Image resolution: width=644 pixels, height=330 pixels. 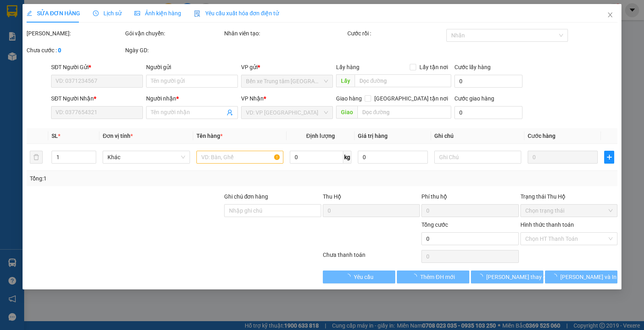 I want to click on div: SĐT Người Gửi, so click(x=97, y=67).